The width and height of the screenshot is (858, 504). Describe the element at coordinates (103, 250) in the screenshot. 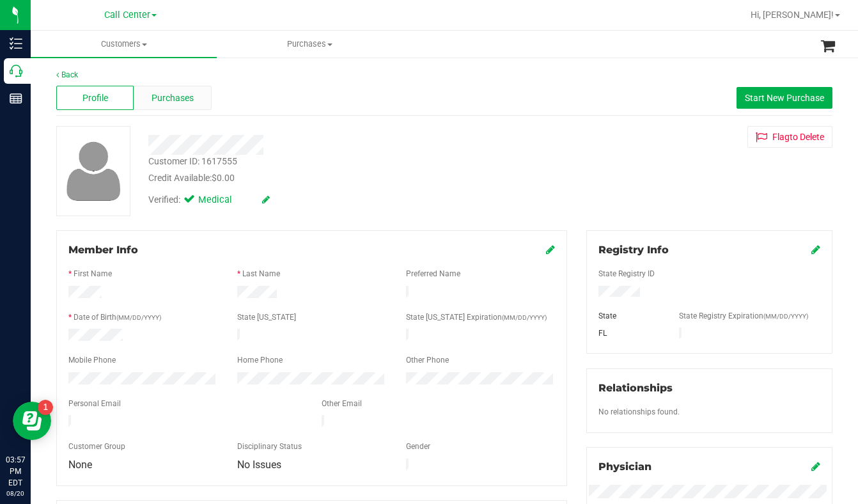

I see `span: Member Info` at that location.